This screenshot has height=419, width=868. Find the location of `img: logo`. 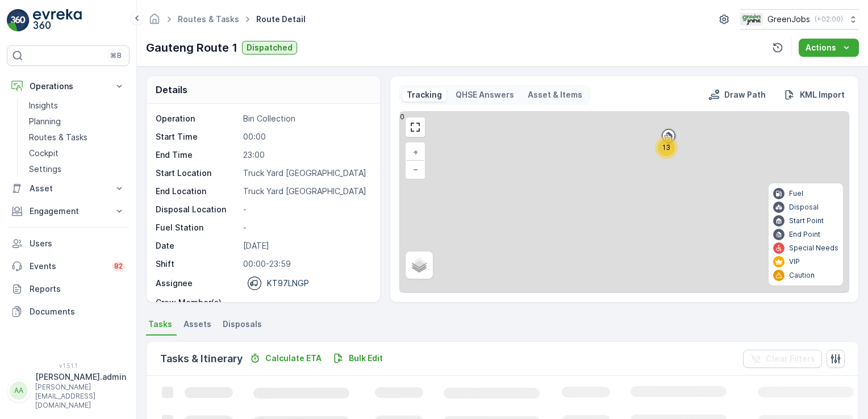

img: logo is located at coordinates (18, 20).